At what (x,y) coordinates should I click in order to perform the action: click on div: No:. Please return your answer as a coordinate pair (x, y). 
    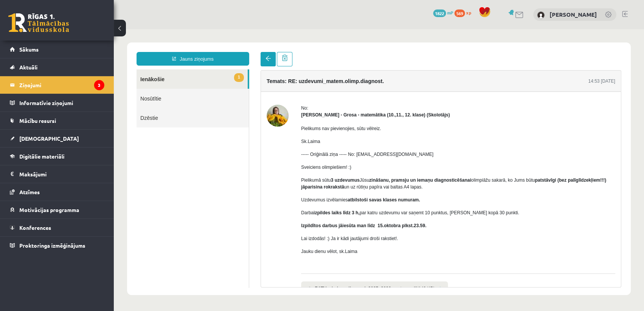
    Looking at the image, I should click on (344, 79).